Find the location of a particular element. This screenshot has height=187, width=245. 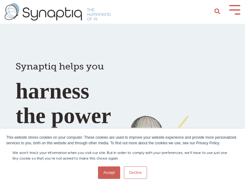

div: This website stores cookies on your computer. These cookies are used to improve your website expe... is located at coordinates (122, 140).